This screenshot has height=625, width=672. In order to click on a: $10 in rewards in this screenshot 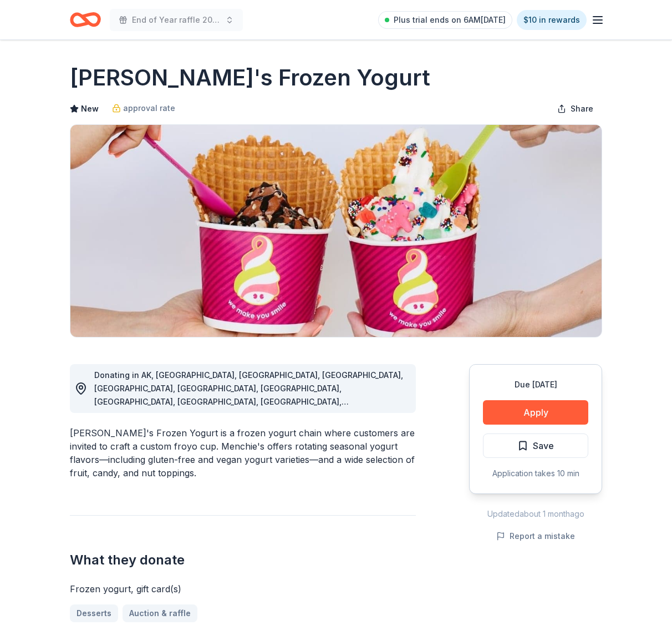, I will do `click(552, 20)`.